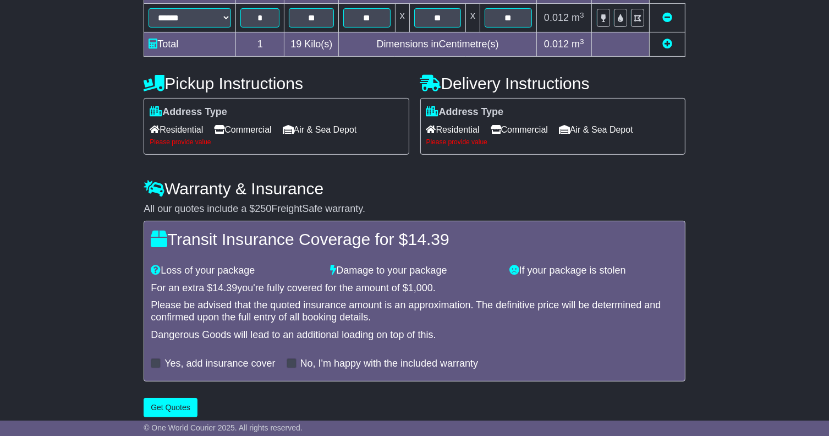  I want to click on h4: Delivery Instructions, so click(553, 83).